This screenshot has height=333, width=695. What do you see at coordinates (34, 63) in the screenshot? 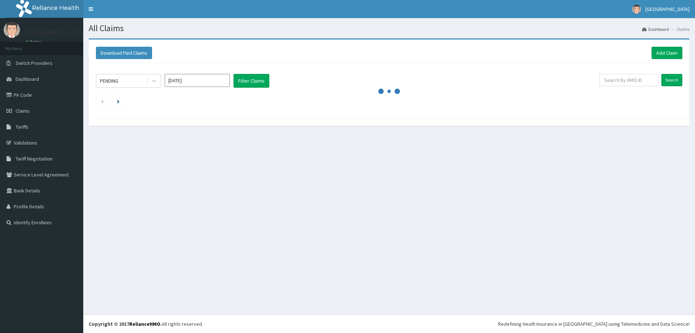
I see `span: Switch Providers` at bounding box center [34, 63].